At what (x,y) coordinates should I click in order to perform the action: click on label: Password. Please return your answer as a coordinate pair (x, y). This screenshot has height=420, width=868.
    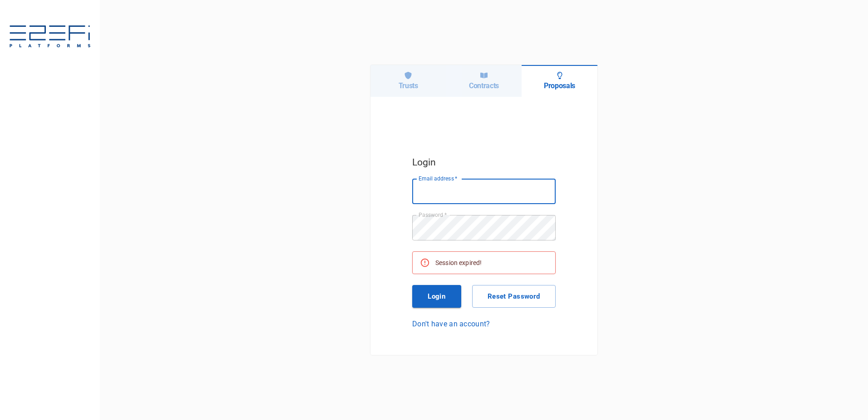
    Looking at the image, I should click on (433, 214).